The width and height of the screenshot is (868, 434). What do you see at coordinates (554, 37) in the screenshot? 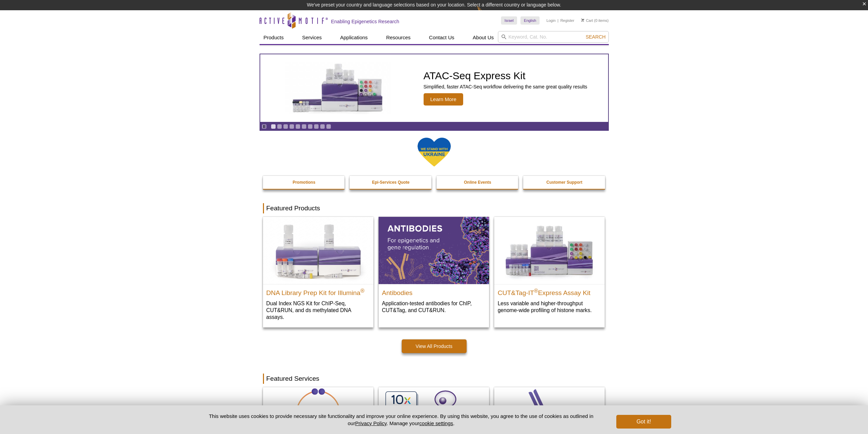
I see `input: Keyword, Cat. No.` at bounding box center [554, 37].